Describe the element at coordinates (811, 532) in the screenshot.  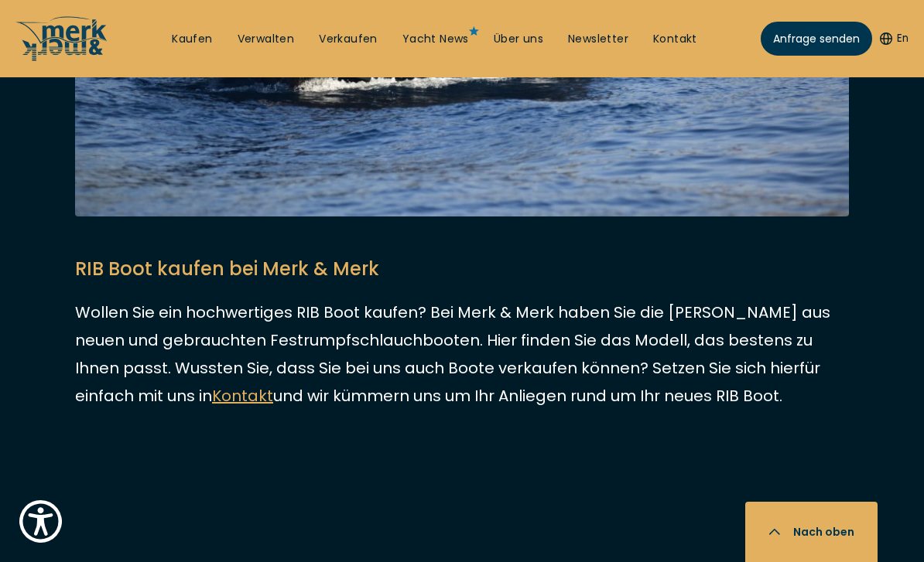
I see `button: Nach oben` at that location.